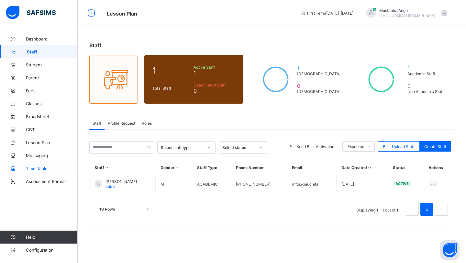  What do you see at coordinates (408, 10) in the screenshot?
I see `span: Mustapha Ango` at bounding box center [408, 10].